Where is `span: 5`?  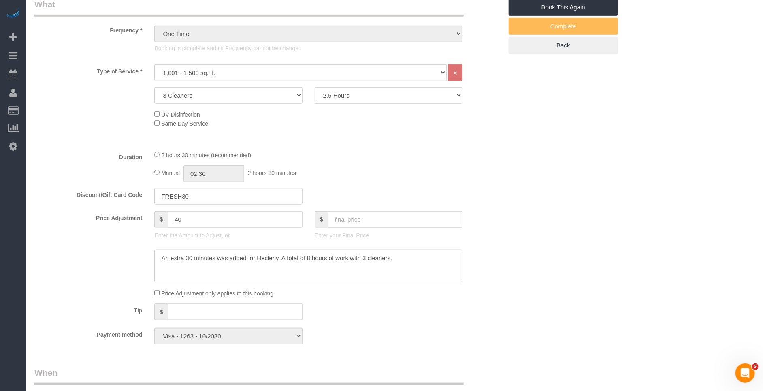 span: 5 is located at coordinates (755, 366).